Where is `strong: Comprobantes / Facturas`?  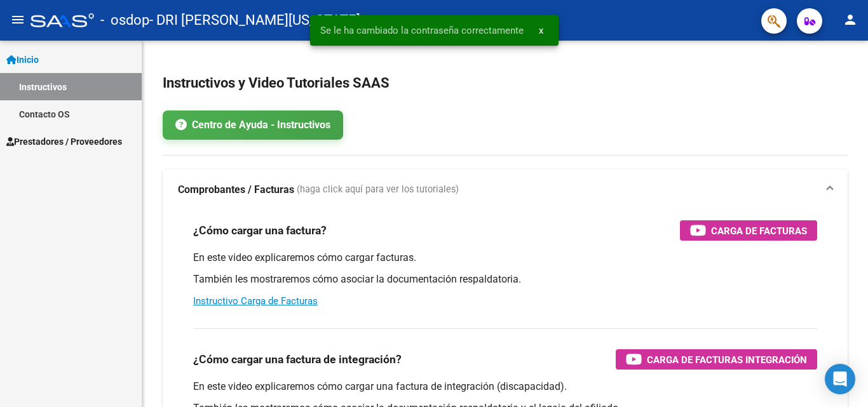
strong: Comprobantes / Facturas is located at coordinates (235, 190).